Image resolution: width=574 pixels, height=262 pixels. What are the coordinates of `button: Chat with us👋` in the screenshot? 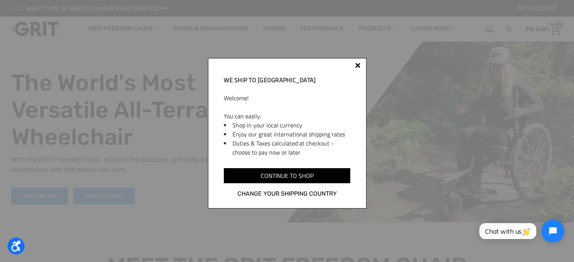 It's located at (37, 18).